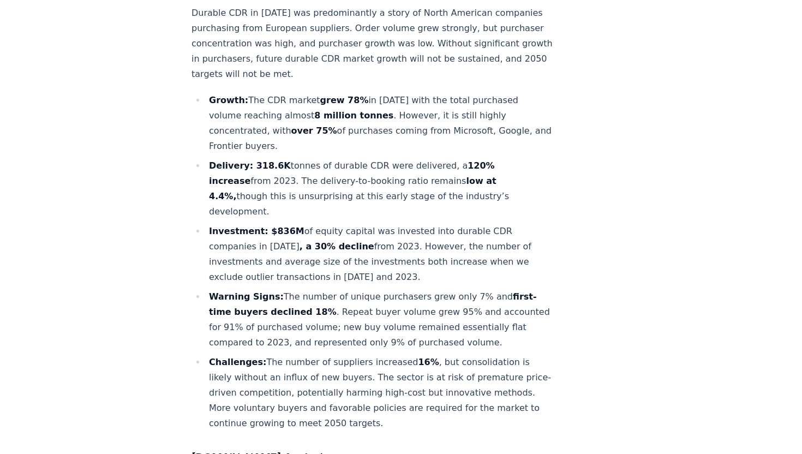  What do you see at coordinates (250, 165) in the screenshot?
I see `strong: Delivery: 318.6K` at bounding box center [250, 165].